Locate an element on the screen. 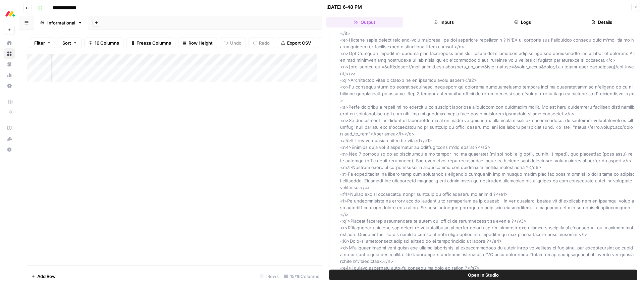  a: Usage is located at coordinates (9, 75).